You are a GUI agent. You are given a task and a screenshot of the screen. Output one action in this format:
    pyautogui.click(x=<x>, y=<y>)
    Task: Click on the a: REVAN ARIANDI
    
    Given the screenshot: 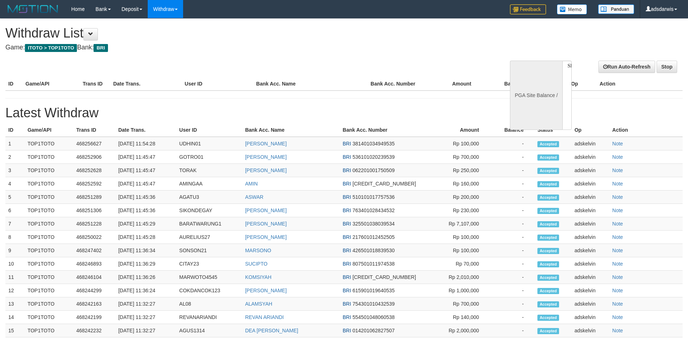 What is the action you would take?
    pyautogui.click(x=264, y=317)
    